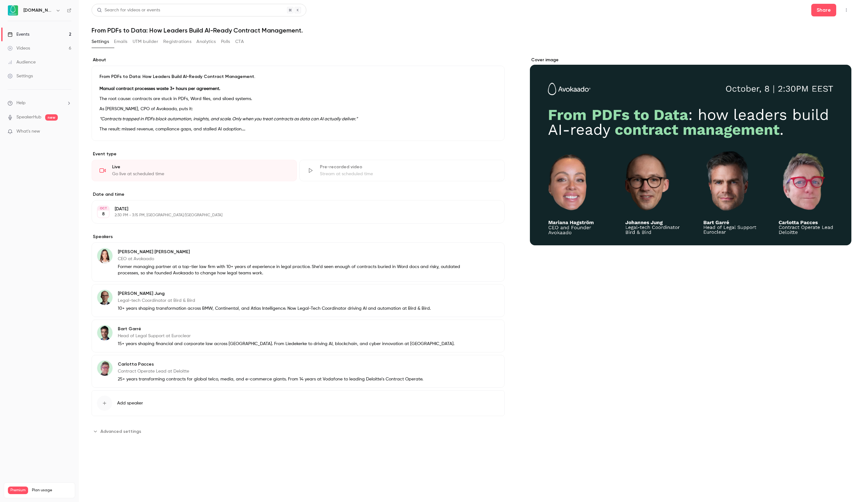 The image size is (864, 502). I want to click on button: CTA, so click(239, 42).